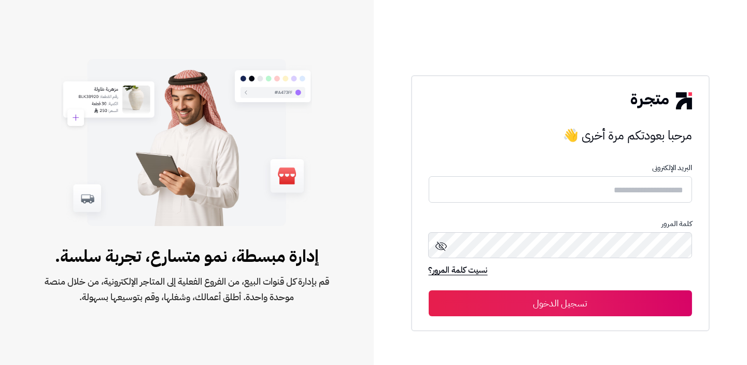  What do you see at coordinates (187, 289) in the screenshot?
I see `span: قم بإدارة كل قنوات البيع، من الفروع الفعلية إلى المتاجر الإلكترونية، من خلال منصة موحدة واحدة. أط...` at bounding box center [187, 289].